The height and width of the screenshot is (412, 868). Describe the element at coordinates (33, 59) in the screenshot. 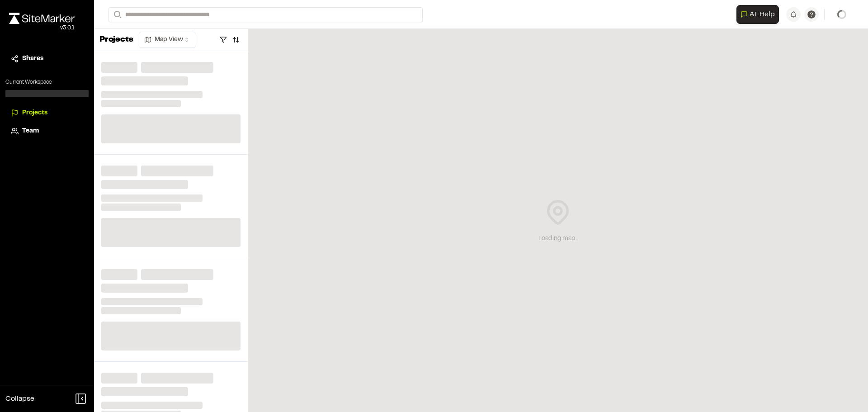

I see `span: Shares` at that location.